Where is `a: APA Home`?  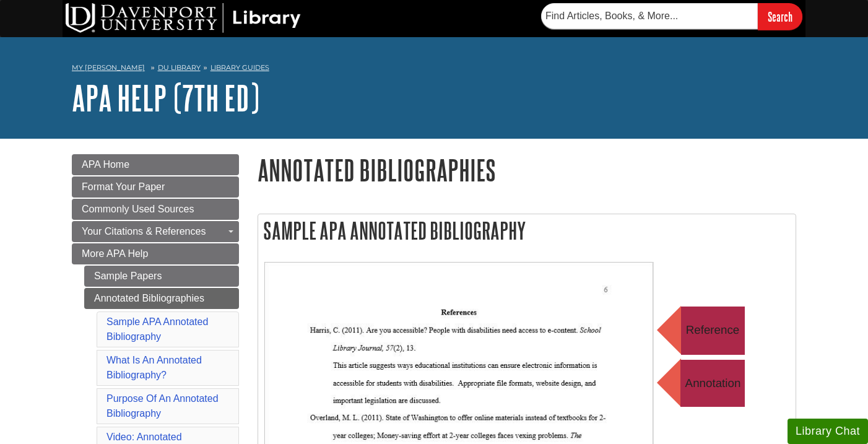
a: APA Home is located at coordinates (156, 165).